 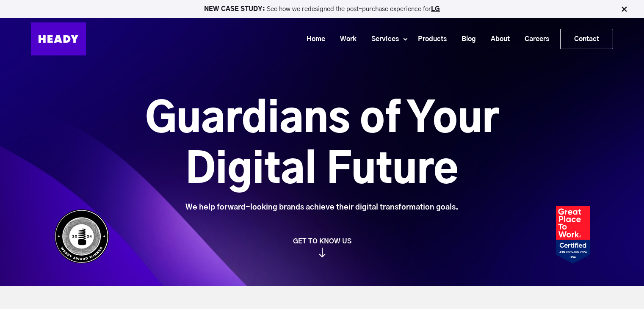 What do you see at coordinates (429, 39) in the screenshot?
I see `a: Products` at bounding box center [429, 39].